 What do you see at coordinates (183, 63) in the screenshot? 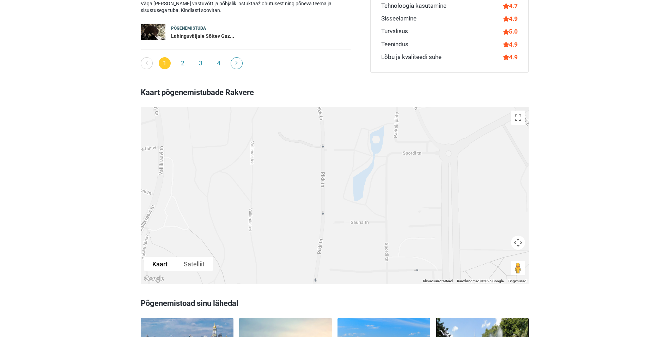
I see `a: 2` at bounding box center [183, 63].